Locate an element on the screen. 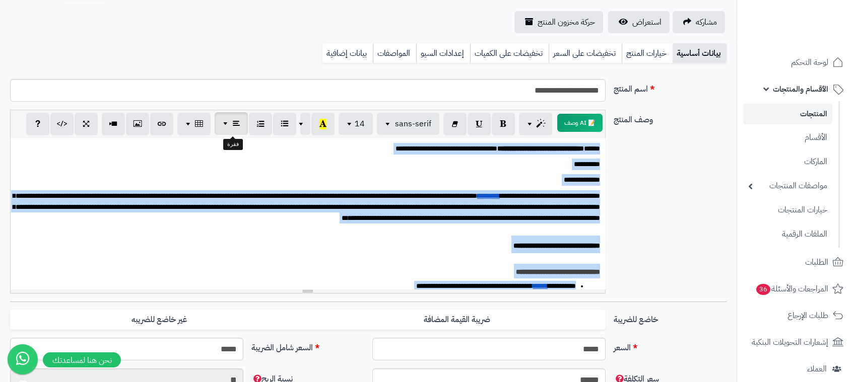 Image resolution: width=855 pixels, height=382 pixels. a: تخفيضات على الكميات is located at coordinates (509, 53).